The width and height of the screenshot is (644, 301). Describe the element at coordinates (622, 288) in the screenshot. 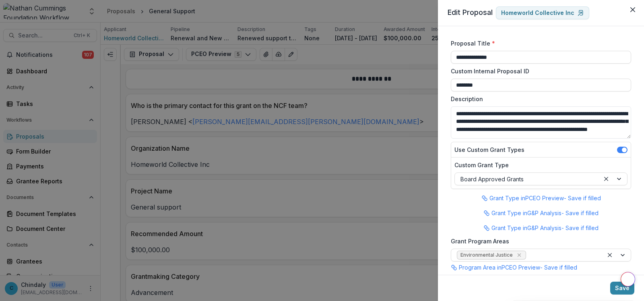

I see `button: Save` at that location.